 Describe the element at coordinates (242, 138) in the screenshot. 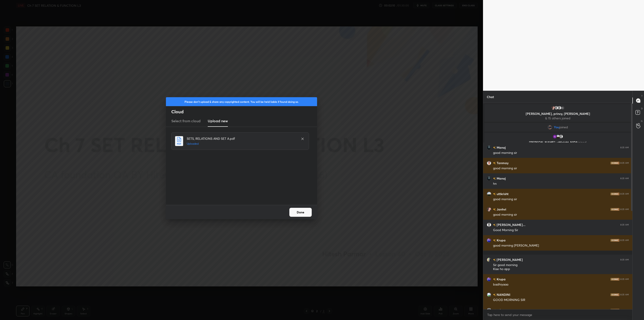

I see `h4: SETS, RELATIONS AND SET A.pdf` at that location.